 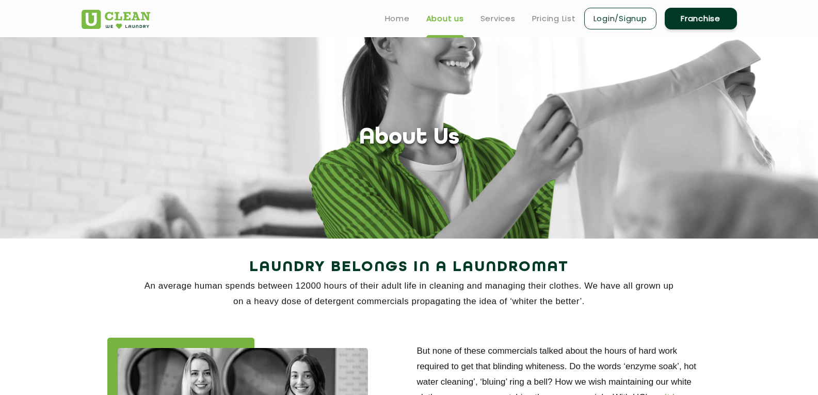 What do you see at coordinates (498, 19) in the screenshot?
I see `a: Services` at bounding box center [498, 19].